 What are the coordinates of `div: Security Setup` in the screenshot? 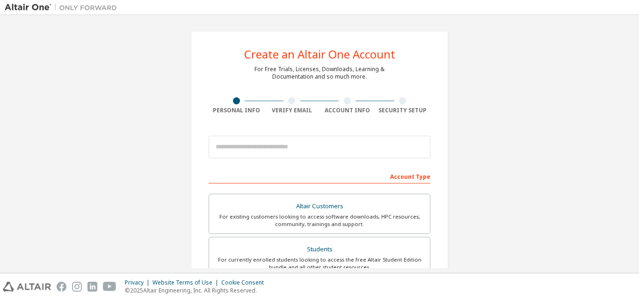 It's located at (403, 110).